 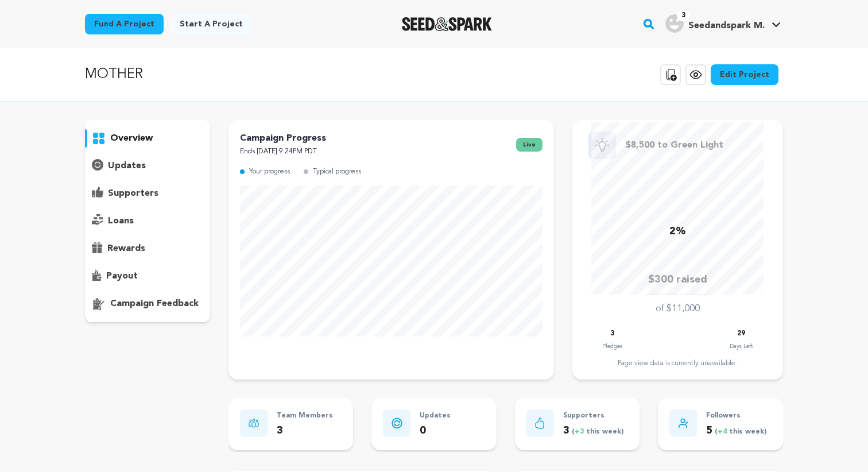 I want to click on p: 29, so click(x=741, y=334).